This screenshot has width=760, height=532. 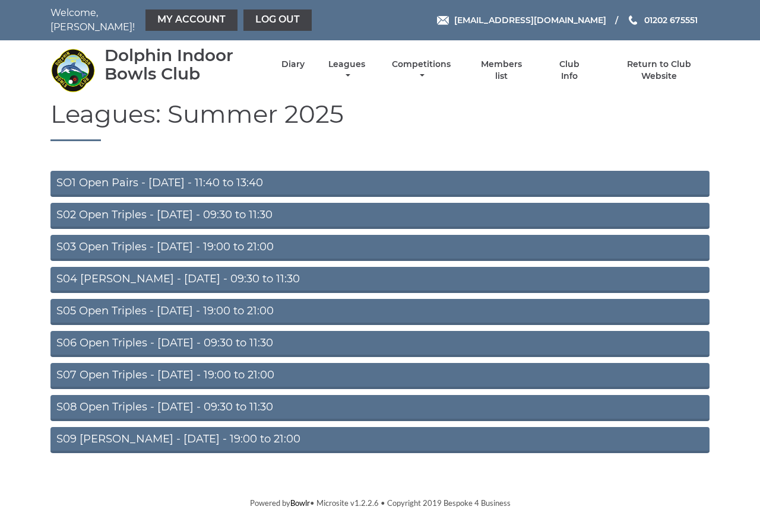 What do you see at coordinates (182, 64) in the screenshot?
I see `div: Dolphin Indoor Bowls Club` at bounding box center [182, 64].